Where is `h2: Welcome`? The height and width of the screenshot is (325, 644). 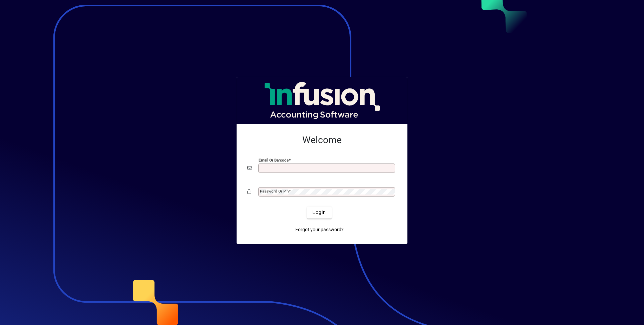 h2: Welcome is located at coordinates (322, 140).